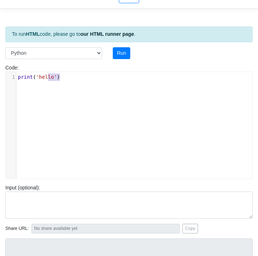 The height and width of the screenshot is (256, 258). Describe the element at coordinates (129, 34) in the screenshot. I see `div: To run code, please go to .` at that location.